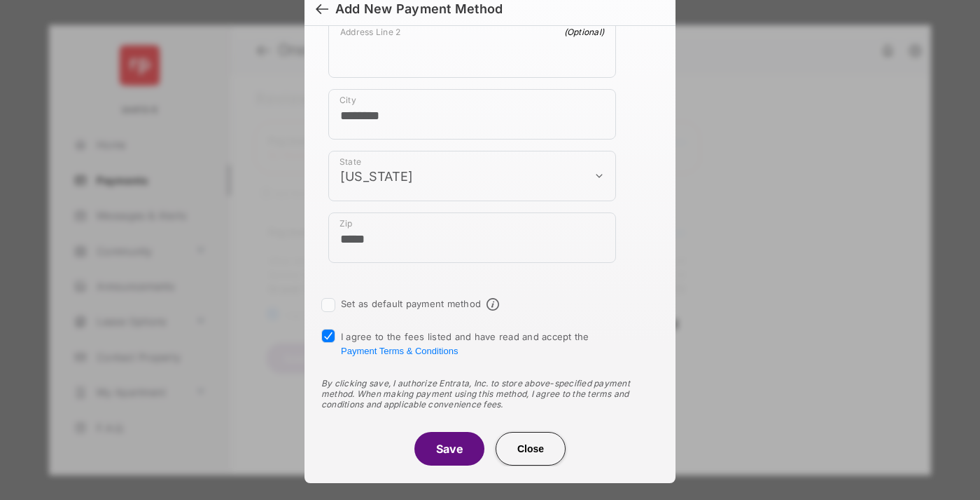 Image resolution: width=980 pixels, height=500 pixels. Describe the element at coordinates (472, 49) in the screenshot. I see `div: payment_method_screening[postal_addresses][addressLine2]` at that location.